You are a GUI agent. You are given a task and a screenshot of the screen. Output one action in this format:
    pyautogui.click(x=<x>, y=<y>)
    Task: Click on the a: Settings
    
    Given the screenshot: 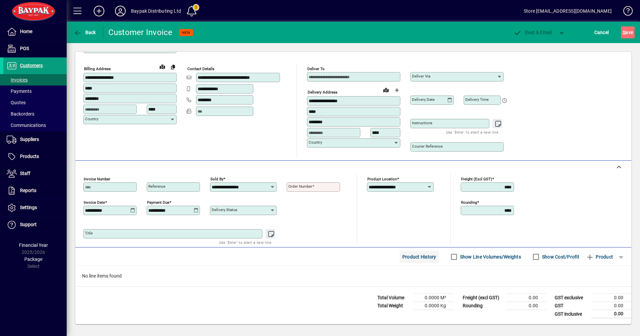 What is the action you would take?
    pyautogui.click(x=35, y=207)
    